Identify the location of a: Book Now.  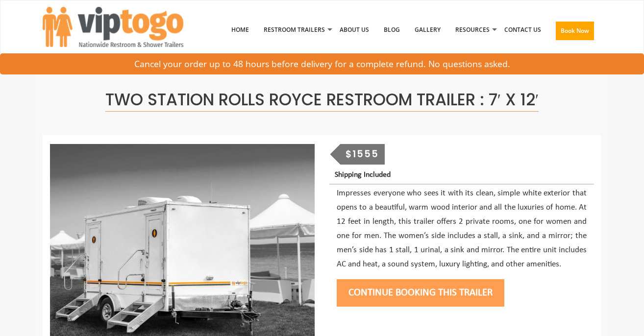
(575, 33).